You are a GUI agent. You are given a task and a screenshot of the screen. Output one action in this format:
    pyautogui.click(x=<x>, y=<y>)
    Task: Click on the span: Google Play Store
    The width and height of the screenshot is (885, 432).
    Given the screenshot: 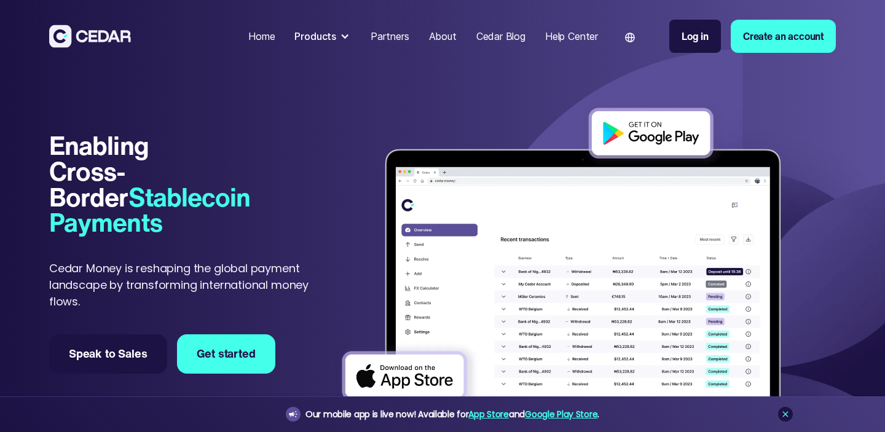 What is the action you would take?
    pyautogui.click(x=561, y=414)
    